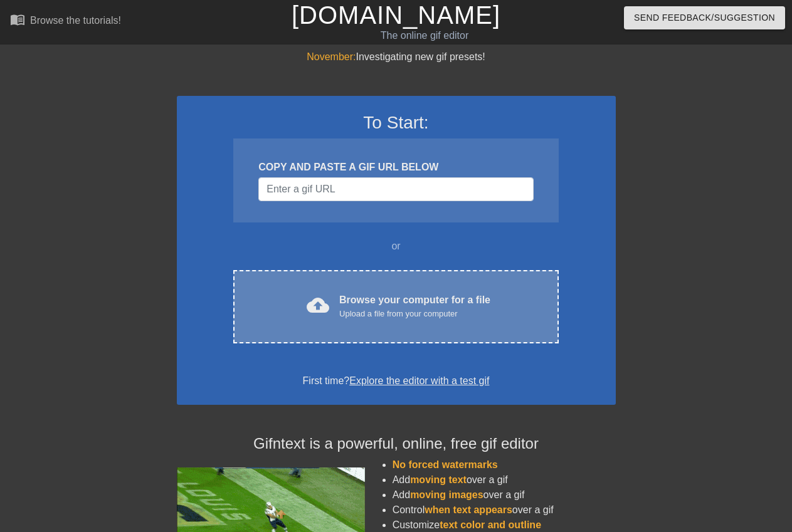 The width and height of the screenshot is (792, 532). I want to click on div: or, so click(396, 246).